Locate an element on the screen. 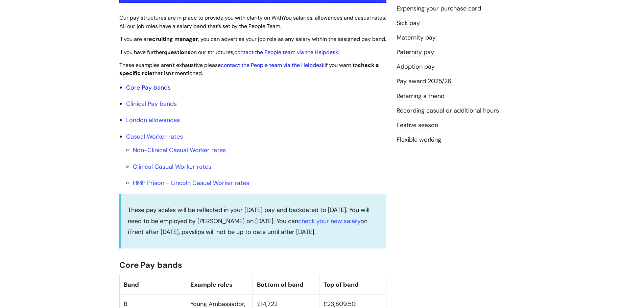  span: Our pay structures are in place to provide you with clarity on WithYou salaries, allowances and c... is located at coordinates (253, 22).